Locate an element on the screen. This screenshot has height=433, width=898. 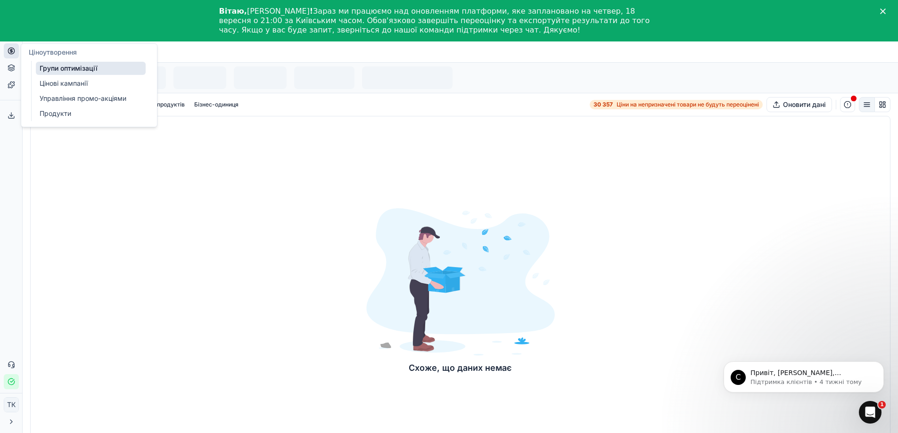
font: Цінові кампанії is located at coordinates (64, 83).